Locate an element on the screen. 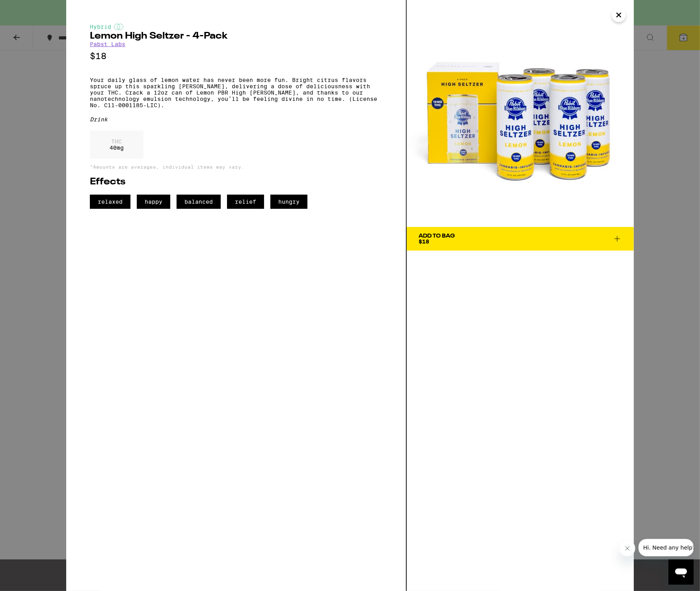 Image resolution: width=700 pixels, height=591 pixels. p: THC is located at coordinates (117, 142).